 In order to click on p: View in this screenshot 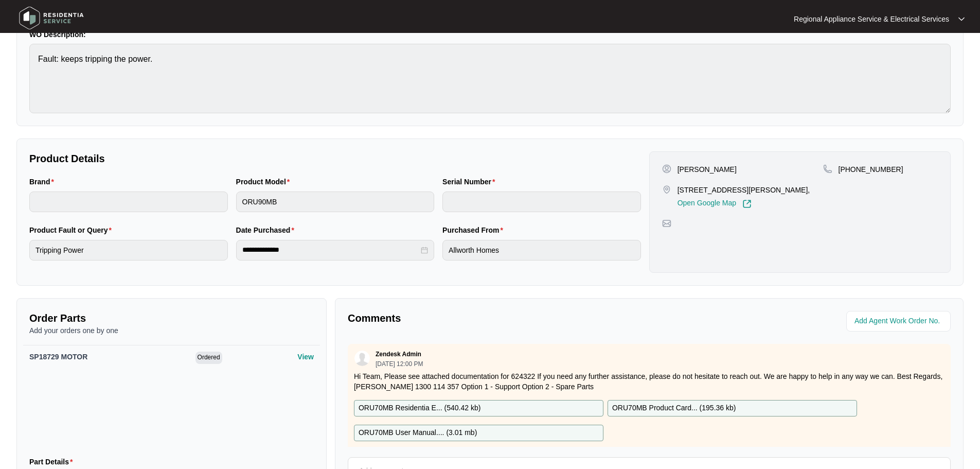, I will do `click(306, 356)`.